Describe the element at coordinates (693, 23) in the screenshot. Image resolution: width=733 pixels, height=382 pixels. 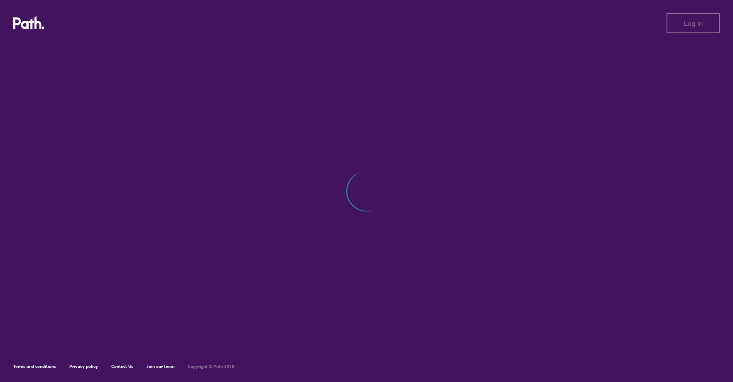
I see `span: Log in` at that location.